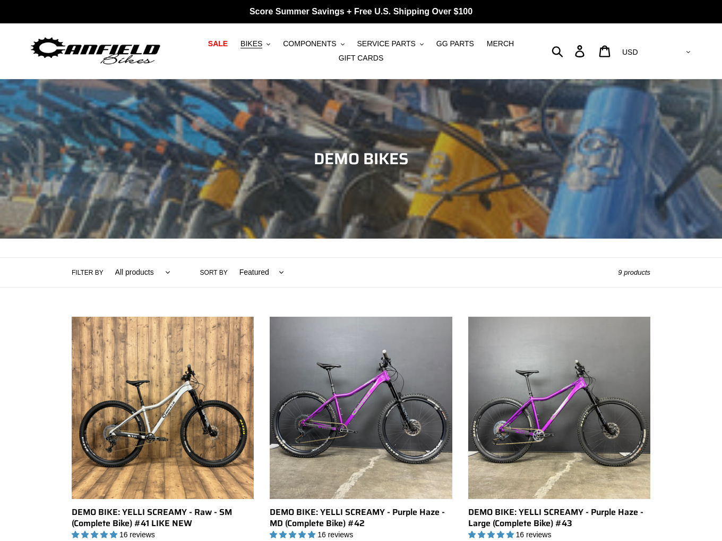 The height and width of the screenshot is (541, 722). I want to click on span: SERVICE PARTS, so click(386, 44).